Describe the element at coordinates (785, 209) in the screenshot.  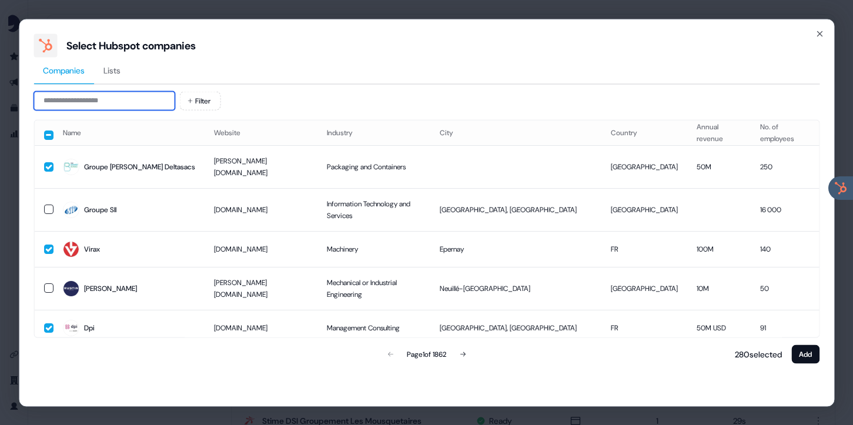
I see `td: 16 000` at that location.